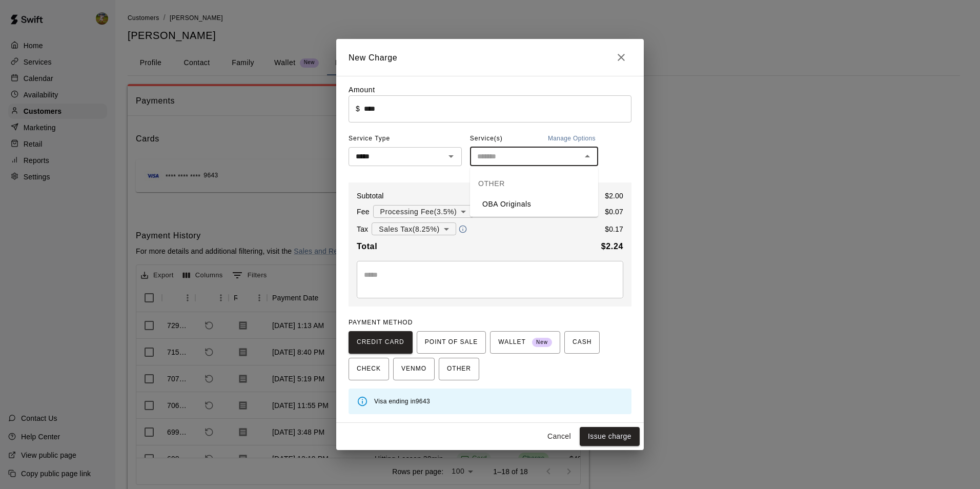 This screenshot has height=489, width=980. What do you see at coordinates (572, 139) in the screenshot?
I see `button: Manage Options` at bounding box center [572, 139].